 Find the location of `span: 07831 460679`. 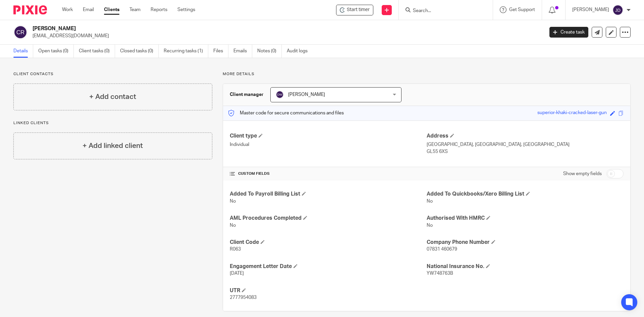

span: 07831 460679 is located at coordinates (441, 249).